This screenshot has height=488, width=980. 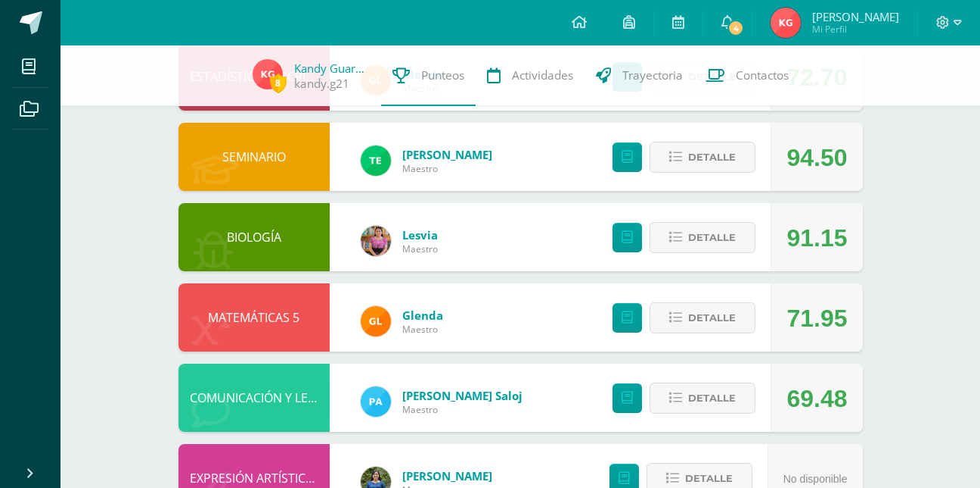 What do you see at coordinates (255, 237) in the screenshot?
I see `div: BIOLOGÍA` at bounding box center [255, 237].